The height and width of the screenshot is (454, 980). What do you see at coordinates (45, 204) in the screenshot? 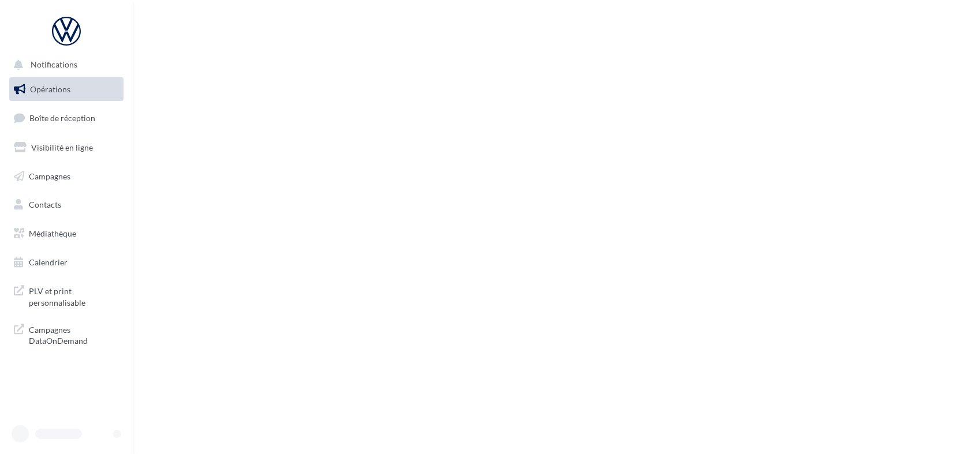
I see `span: Contacts` at bounding box center [45, 204].